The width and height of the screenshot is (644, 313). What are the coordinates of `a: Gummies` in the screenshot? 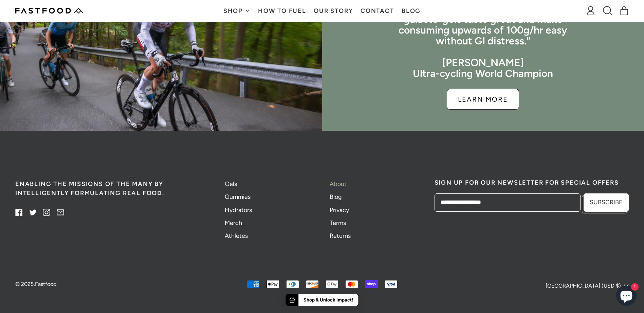 It's located at (237, 197).